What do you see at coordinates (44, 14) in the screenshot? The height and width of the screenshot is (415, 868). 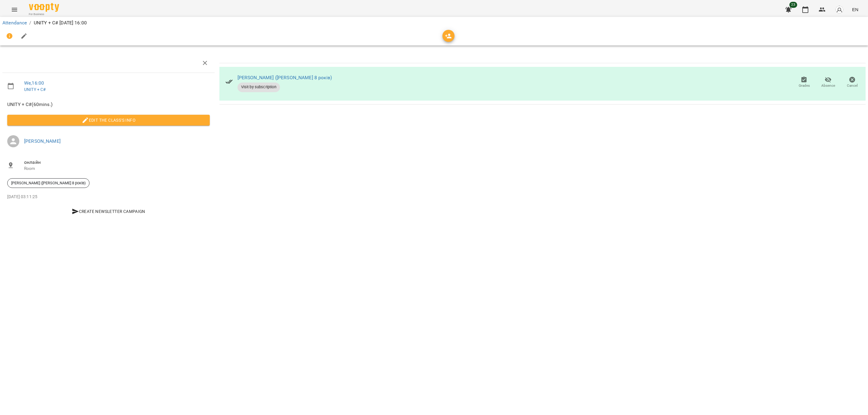 I see `span: For Business` at bounding box center [44, 14].